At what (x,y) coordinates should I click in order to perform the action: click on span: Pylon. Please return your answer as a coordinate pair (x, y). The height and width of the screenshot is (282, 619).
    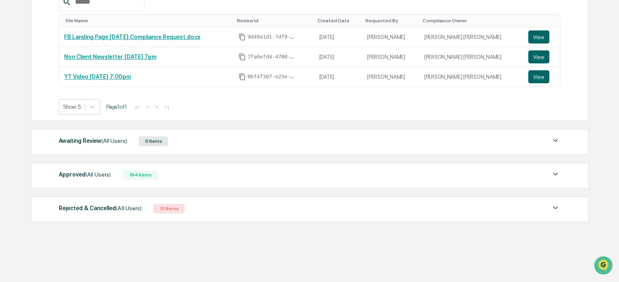
    Looking at the image, I should click on (89, 182).